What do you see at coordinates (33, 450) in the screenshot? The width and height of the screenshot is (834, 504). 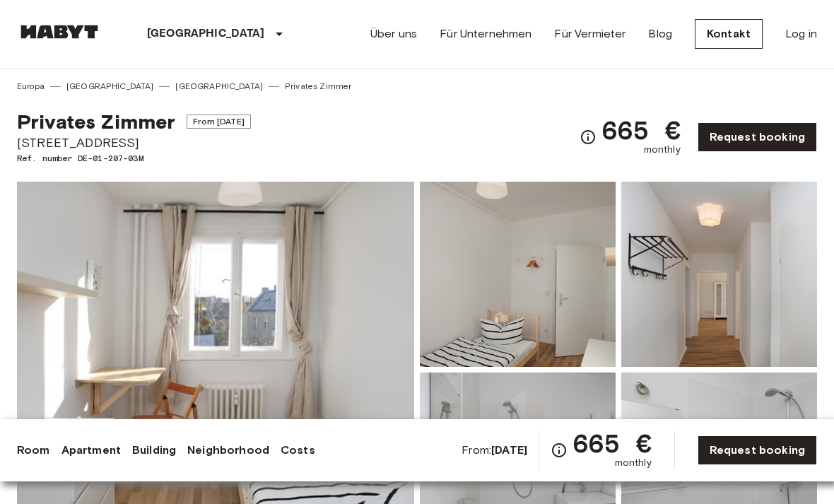 I see `a: Room` at bounding box center [33, 450].